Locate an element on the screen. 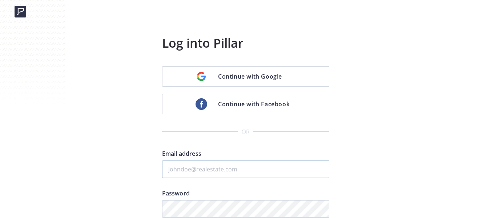 The image size is (491, 218). input: johndoe@realestate.com is located at coordinates (246, 169).